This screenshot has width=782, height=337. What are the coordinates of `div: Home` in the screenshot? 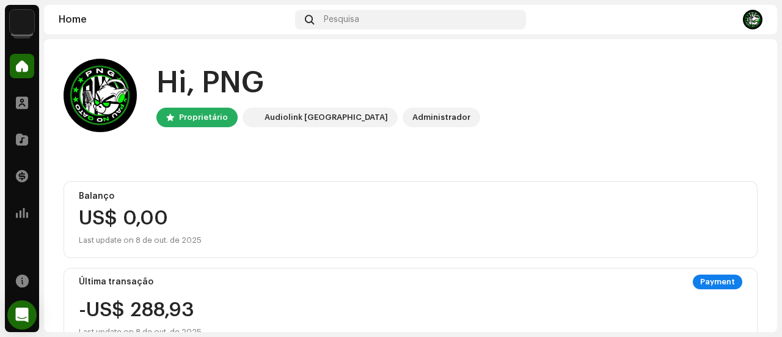 It's located at (174, 20).